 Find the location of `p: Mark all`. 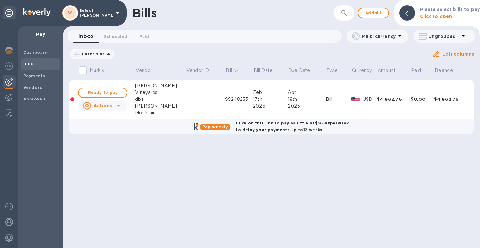

p: Mark all is located at coordinates (98, 70).